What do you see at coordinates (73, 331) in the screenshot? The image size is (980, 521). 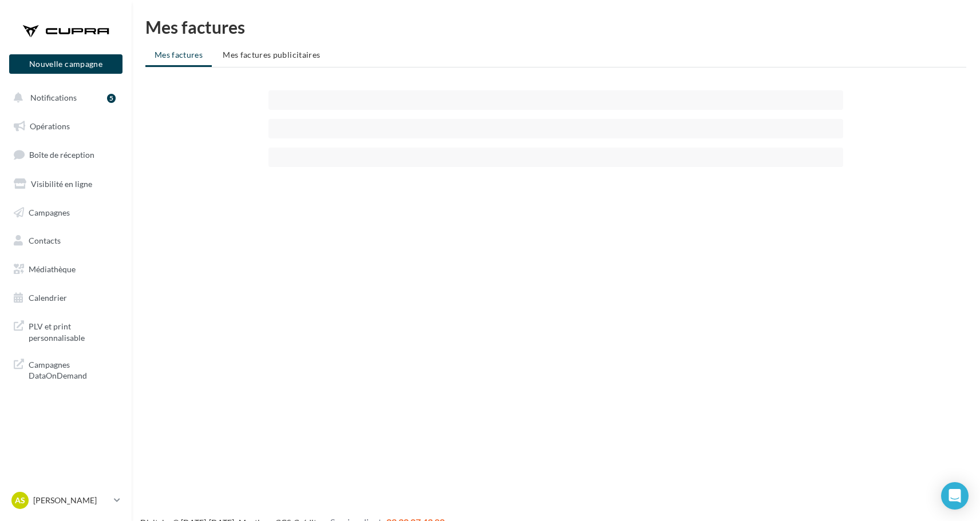 I see `span: PLV et print personnalisable` at bounding box center [73, 331].